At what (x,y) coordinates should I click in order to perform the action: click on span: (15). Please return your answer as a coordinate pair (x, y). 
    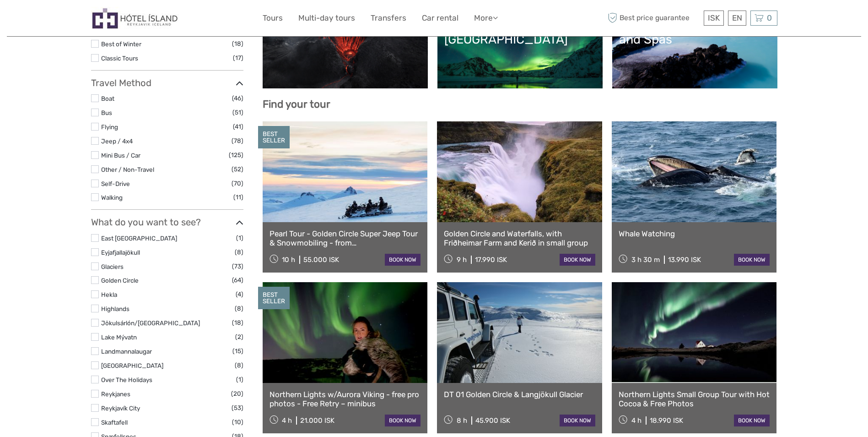
    Looking at the image, I should click on (238, 351).